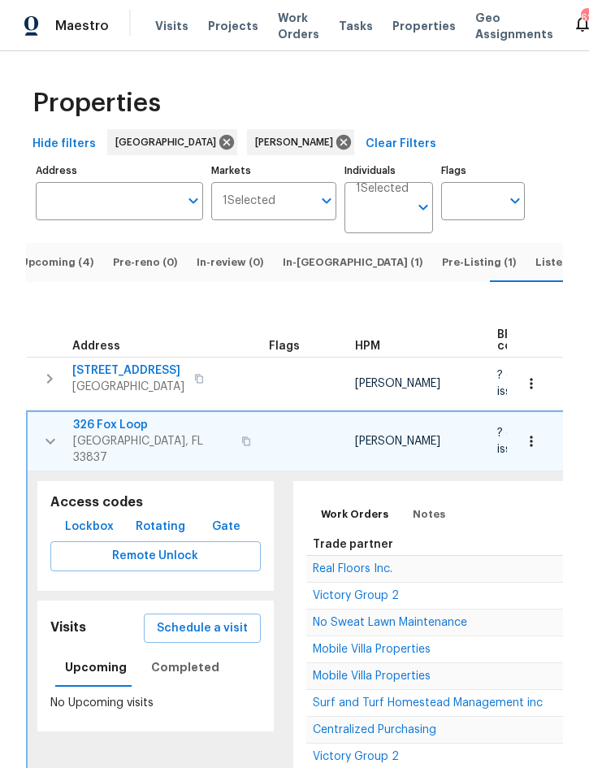 This screenshot has height=768, width=589. I want to click on span: Flags, so click(284, 346).